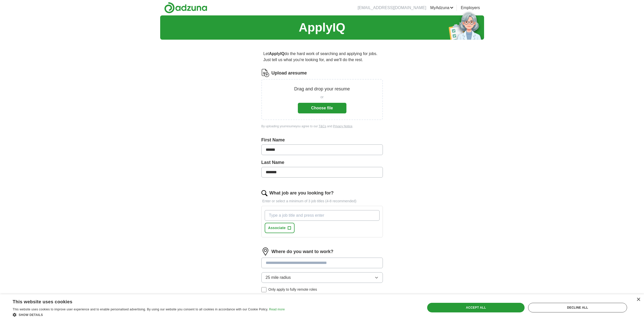 The image size is (644, 321). What do you see at coordinates (293, 290) in the screenshot?
I see `span: Only apply to fully remote roles` at bounding box center [293, 290].